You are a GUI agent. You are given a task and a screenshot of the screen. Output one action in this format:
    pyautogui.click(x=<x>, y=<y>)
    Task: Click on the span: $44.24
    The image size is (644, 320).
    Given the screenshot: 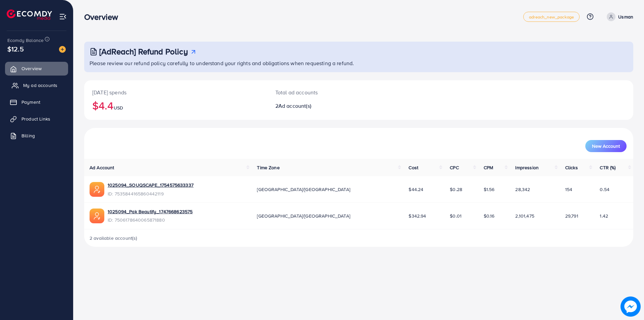 What is the action you would take?
    pyautogui.click(x=416, y=189)
    